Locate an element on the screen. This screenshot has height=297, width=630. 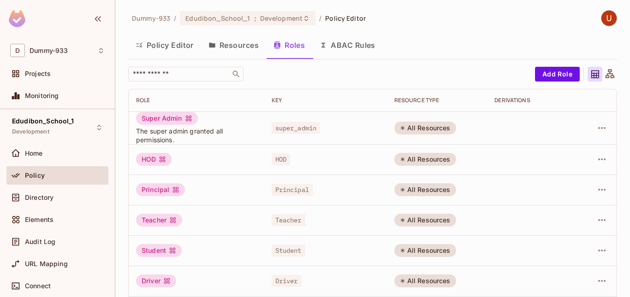
span: the active workspace is located at coordinates (151, 18).